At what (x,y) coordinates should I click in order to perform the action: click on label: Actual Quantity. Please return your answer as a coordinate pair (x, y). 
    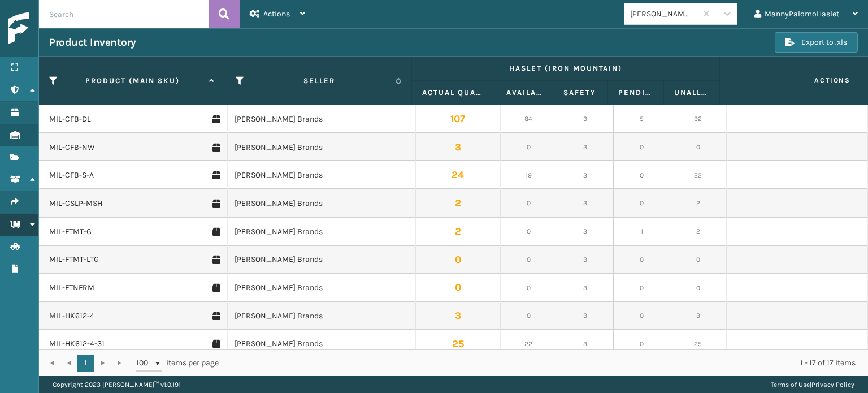
    Looking at the image, I should click on (454, 93).